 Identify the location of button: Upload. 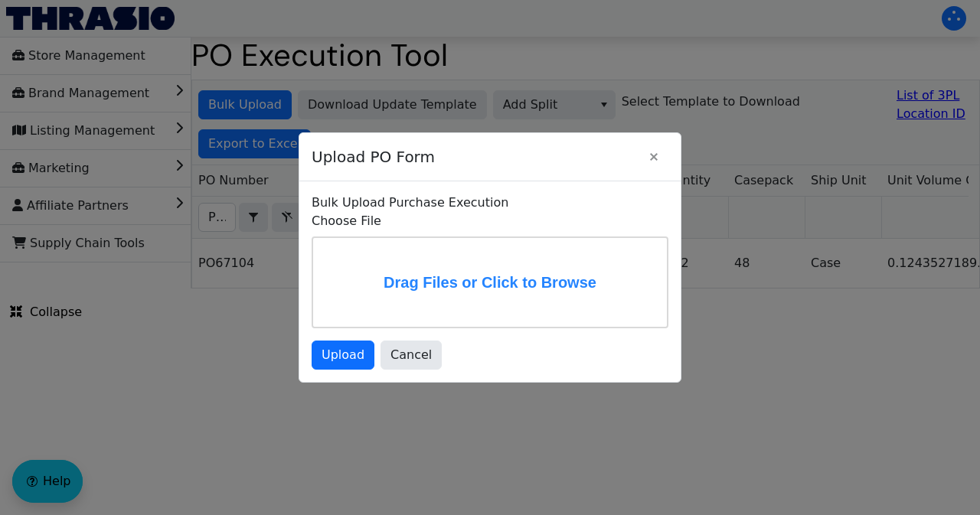
(343, 355).